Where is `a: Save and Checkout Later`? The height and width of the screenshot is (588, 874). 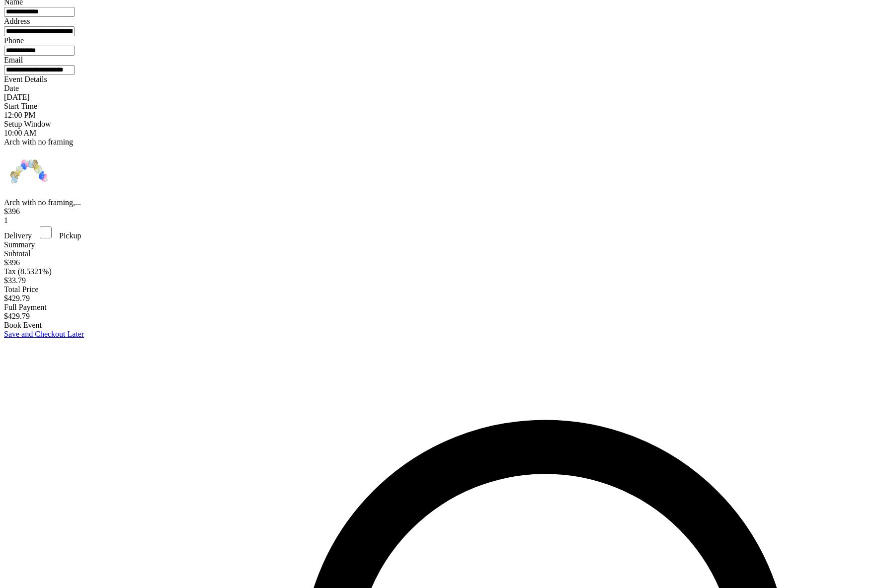
a: Save and Checkout Later is located at coordinates (43, 333).